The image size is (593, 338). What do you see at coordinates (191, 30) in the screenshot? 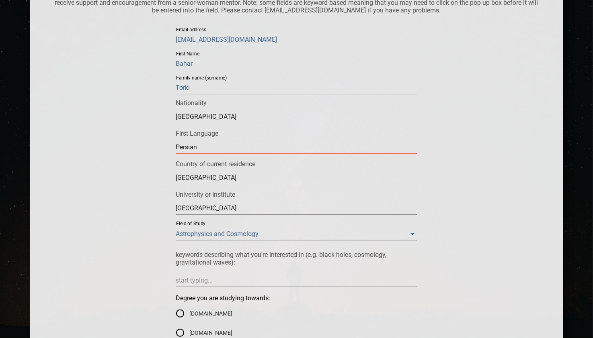
I see `label: Email address` at bounding box center [191, 30].